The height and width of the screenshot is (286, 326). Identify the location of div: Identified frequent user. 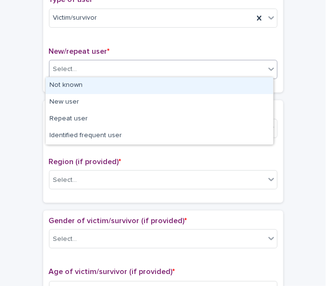
(159, 136).